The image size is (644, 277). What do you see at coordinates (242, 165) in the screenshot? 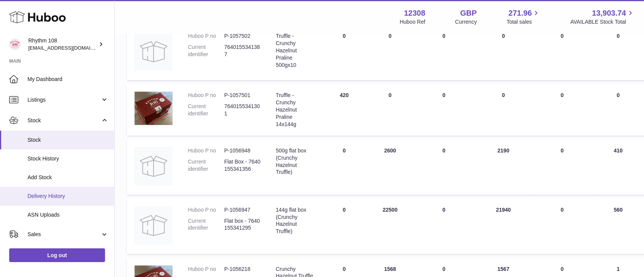
I see `dd: Flat Box - 7640155341356` at bounding box center [242, 165].